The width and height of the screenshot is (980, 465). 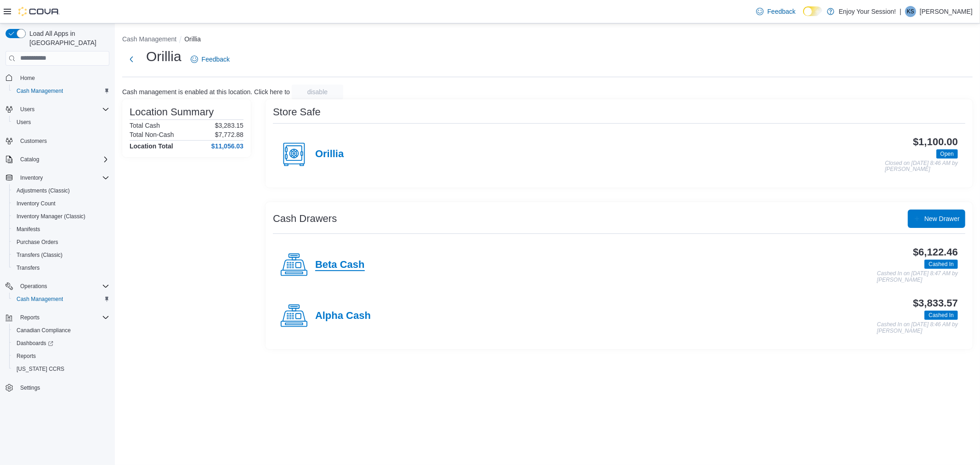 What do you see at coordinates (58, 141) in the screenshot?
I see `button: Customers` at bounding box center [58, 141].